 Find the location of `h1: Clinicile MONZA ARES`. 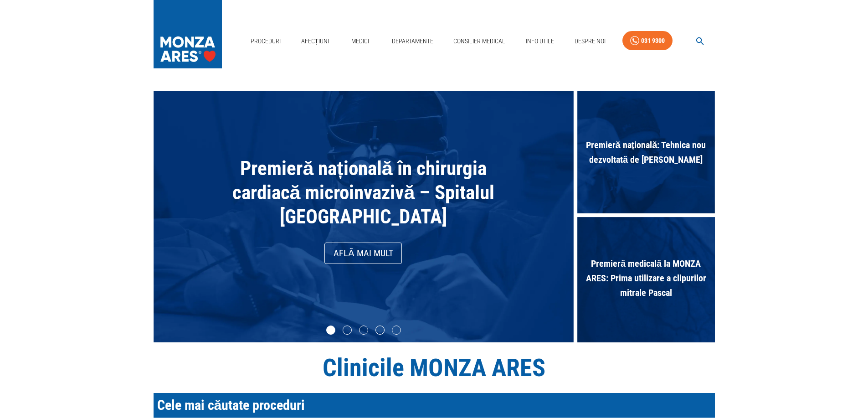

h1: Clinicile MONZA ARES is located at coordinates (434, 368).